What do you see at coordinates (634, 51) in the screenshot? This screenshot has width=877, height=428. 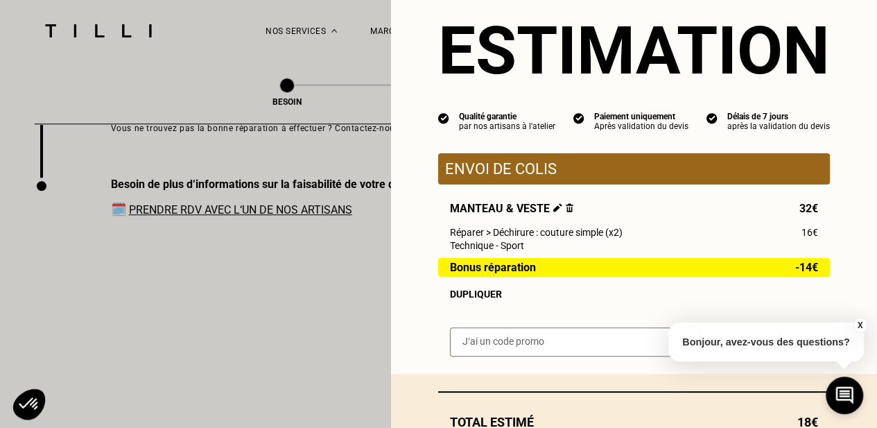 I see `section: Estimation` at bounding box center [634, 51].